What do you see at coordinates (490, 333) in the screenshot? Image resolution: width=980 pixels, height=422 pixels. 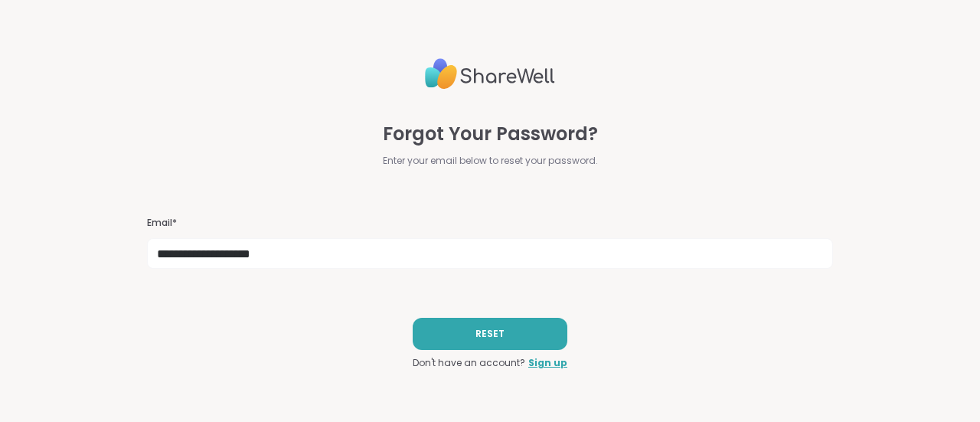 I see `button: RESET` at bounding box center [490, 333].